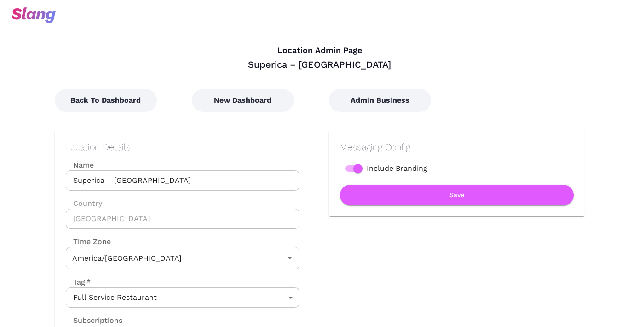  I want to click on button: Open, so click(290, 258).